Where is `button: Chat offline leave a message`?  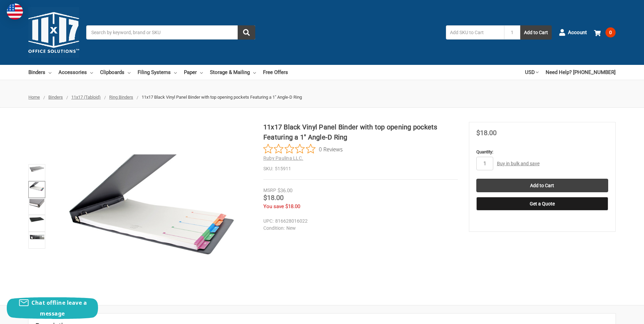
button: Chat offline leave a message is located at coordinates (52, 308).